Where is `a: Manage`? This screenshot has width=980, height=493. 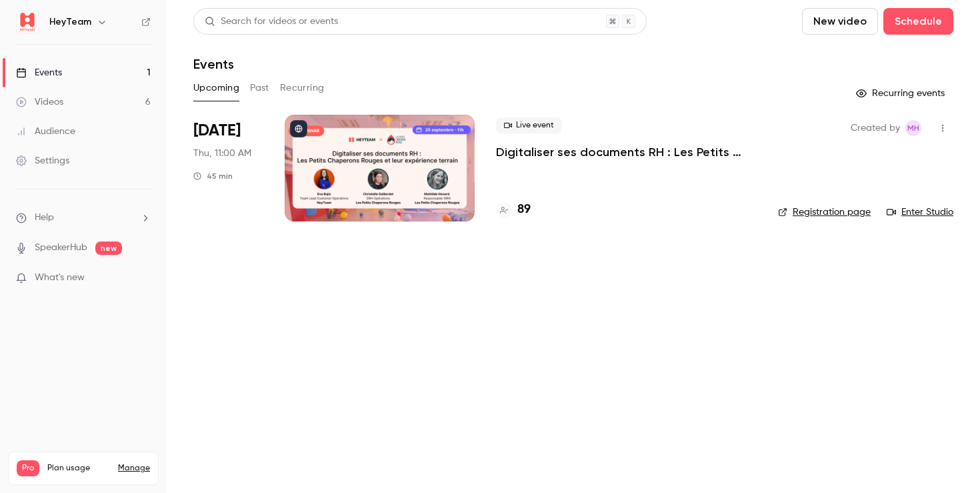
a: Manage is located at coordinates (134, 468).